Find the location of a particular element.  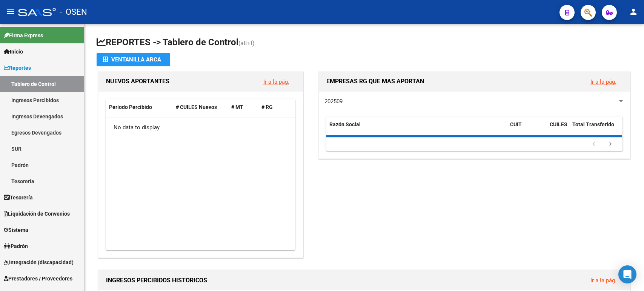

span: # MT is located at coordinates (238, 107).